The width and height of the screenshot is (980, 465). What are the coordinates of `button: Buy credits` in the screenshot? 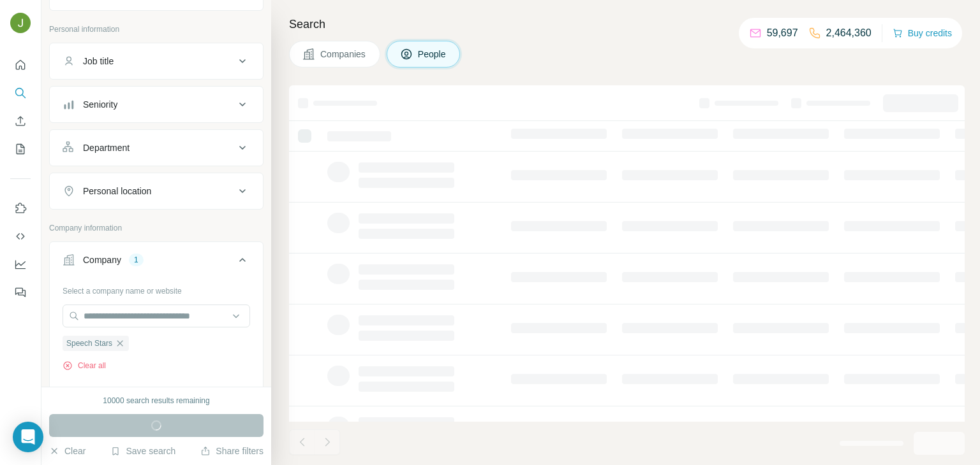 It's located at (922, 33).